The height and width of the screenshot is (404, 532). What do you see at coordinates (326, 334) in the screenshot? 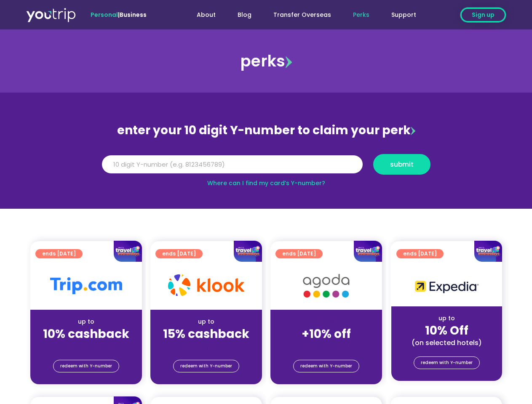
I see `strong: +10% off` at bounding box center [326, 334].